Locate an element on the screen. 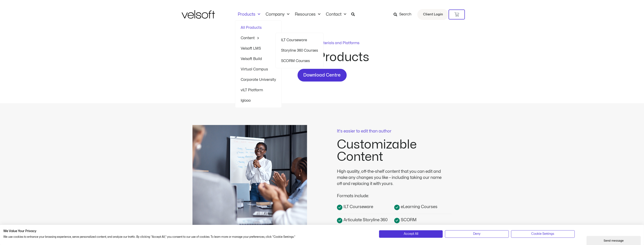 Image resolution: width=644 pixels, height=245 pixels. p: It's easier to edit than author is located at coordinates (394, 131).